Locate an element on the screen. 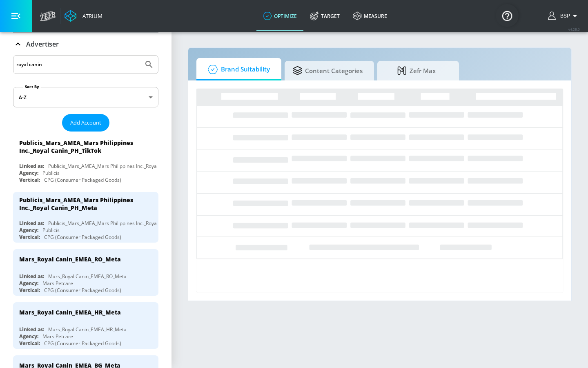 Image resolution: width=588 pixels, height=368 pixels. span: Add Account is located at coordinates (86, 122).